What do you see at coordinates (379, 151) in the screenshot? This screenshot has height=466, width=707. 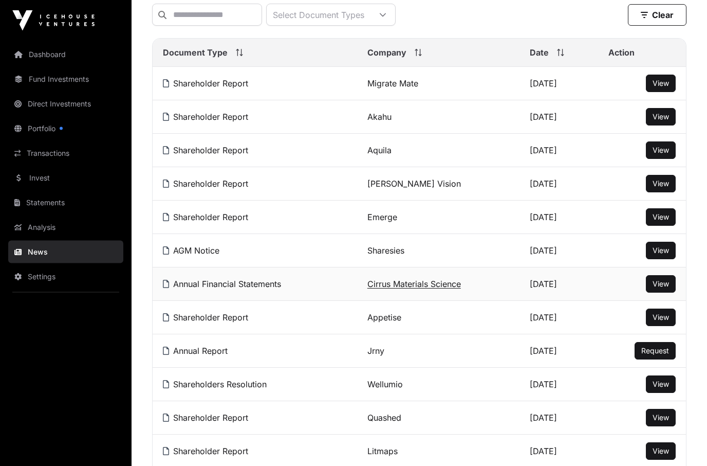 I see `a: Aquila` at bounding box center [379, 151].